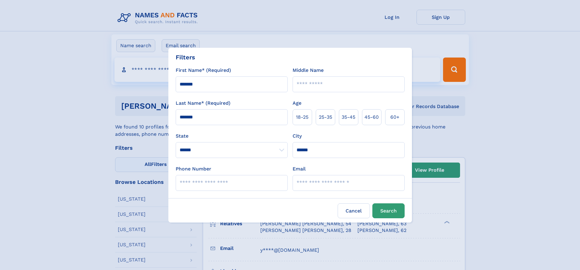  Describe the element at coordinates (325, 117) in the screenshot. I see `span: 25‑35` at that location.